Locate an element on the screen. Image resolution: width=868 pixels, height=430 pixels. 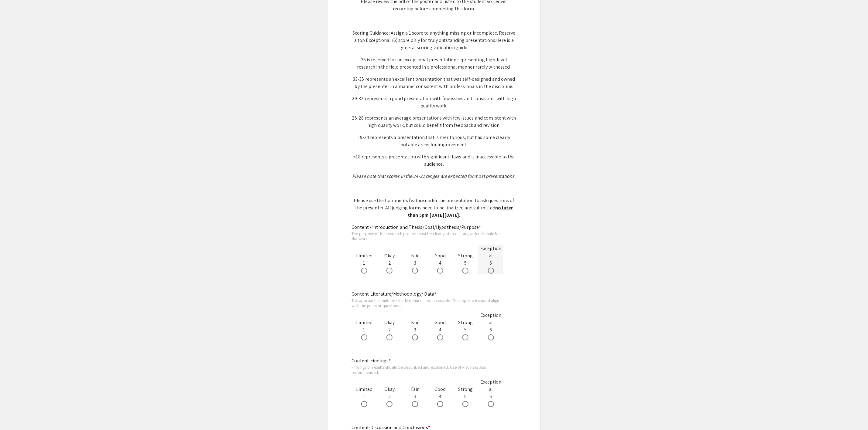
p: 33-35 represents an excellent presentation that was self-designed and owned by the presenter in a... is located at coordinates (434, 83).